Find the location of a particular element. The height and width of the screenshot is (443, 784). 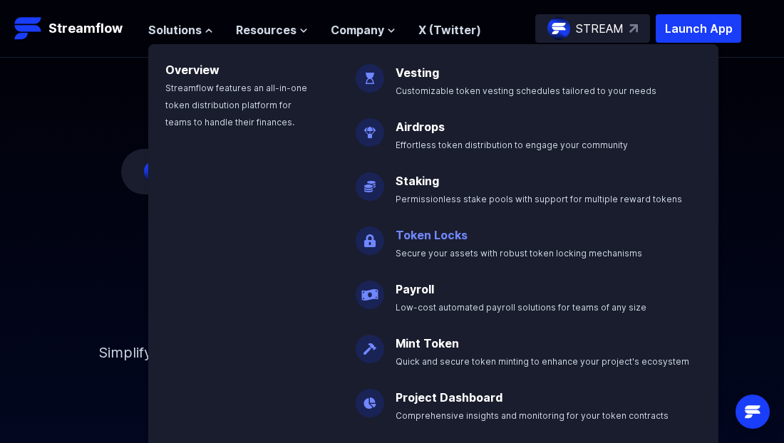

span: Customizable token vesting schedules tailored to your needs is located at coordinates (526, 91).